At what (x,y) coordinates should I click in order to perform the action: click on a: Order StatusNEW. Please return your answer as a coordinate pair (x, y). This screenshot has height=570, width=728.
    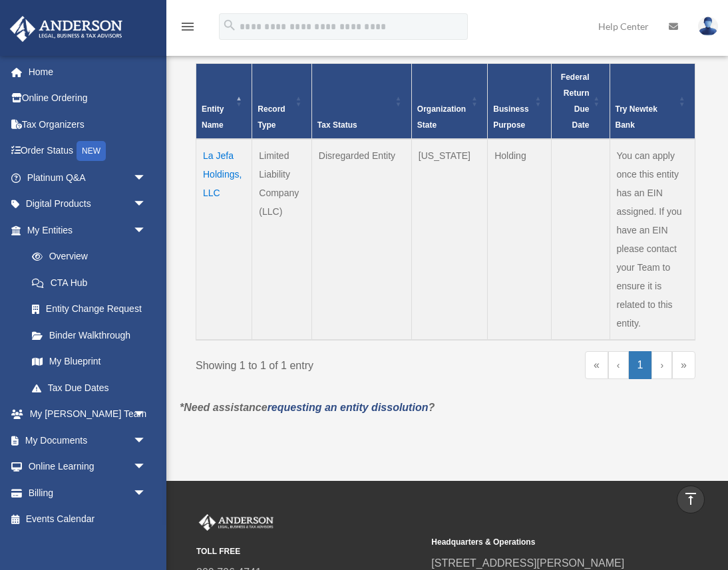
    Looking at the image, I should click on (88, 151).